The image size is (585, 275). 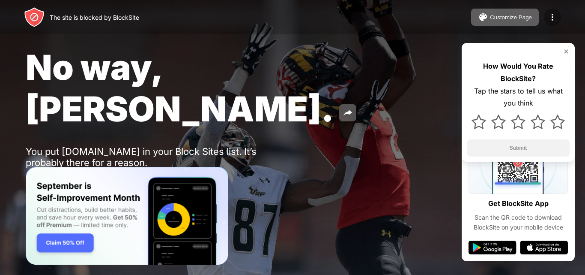 I want to click on button: Customize Page, so click(x=505, y=17).